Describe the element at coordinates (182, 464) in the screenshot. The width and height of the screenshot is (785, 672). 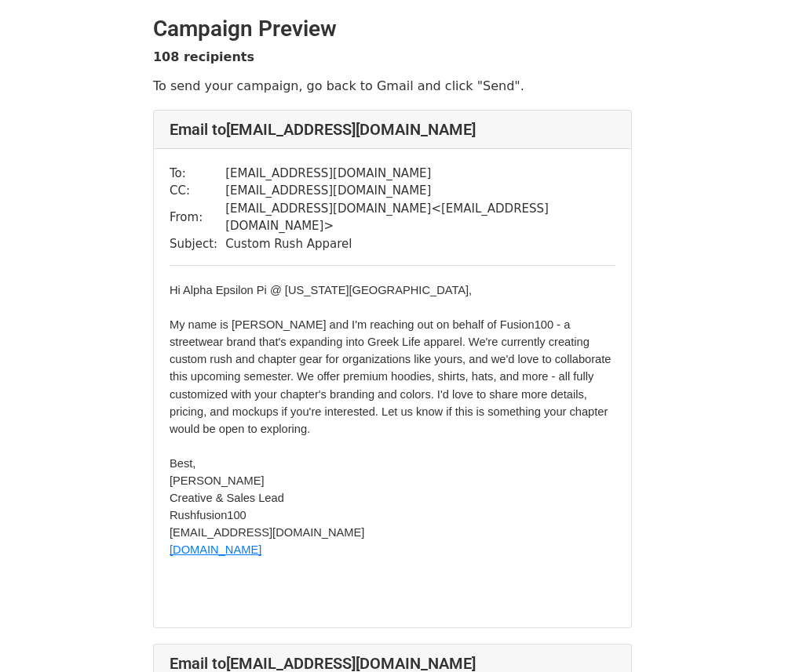
I see `span: Best,` at that location.